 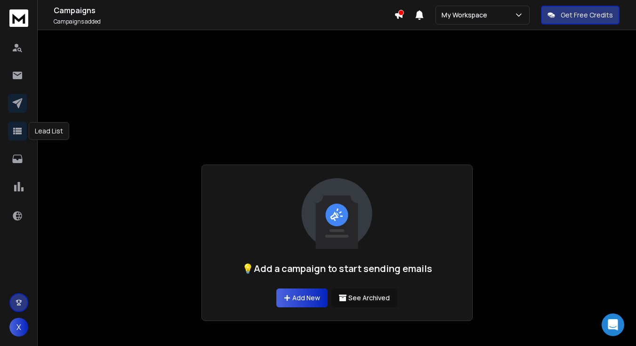 What do you see at coordinates (224, 22) in the screenshot?
I see `p: Campaigns added` at bounding box center [224, 22].